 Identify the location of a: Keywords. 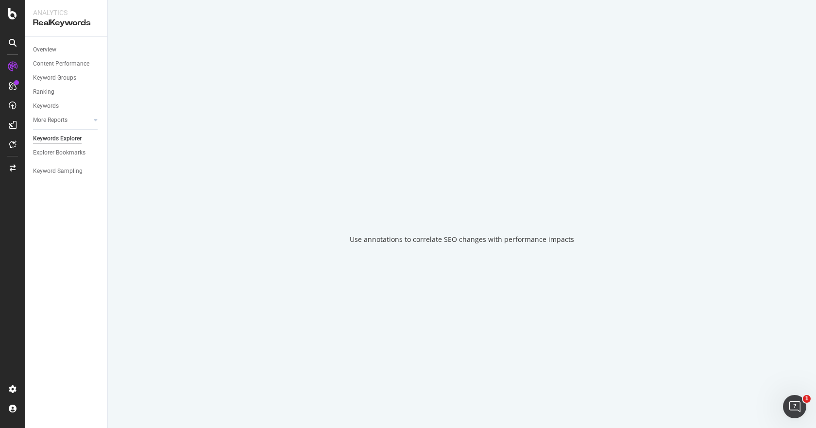
(67, 106).